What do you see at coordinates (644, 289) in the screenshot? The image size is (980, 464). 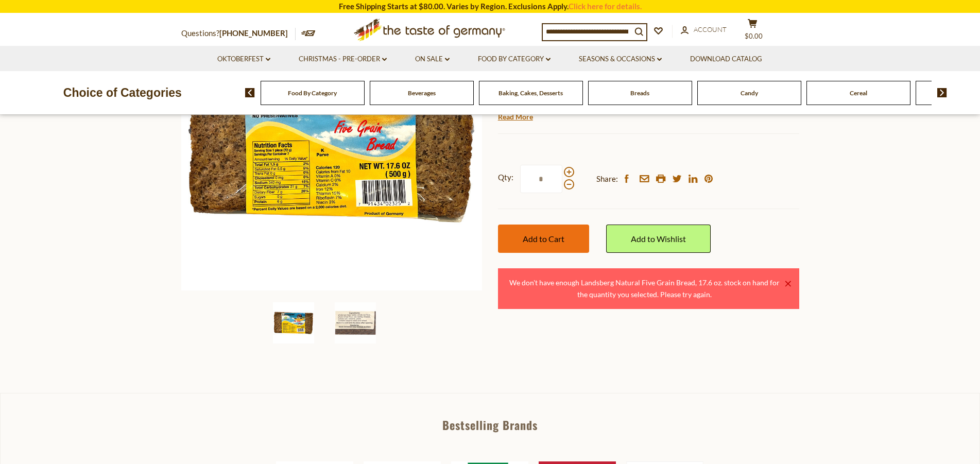 I see `div: We don't have enough Landsberg Natural Five Grain Bread, 17.6 oz. stock on hand for the quantity ...` at bounding box center [644, 289].